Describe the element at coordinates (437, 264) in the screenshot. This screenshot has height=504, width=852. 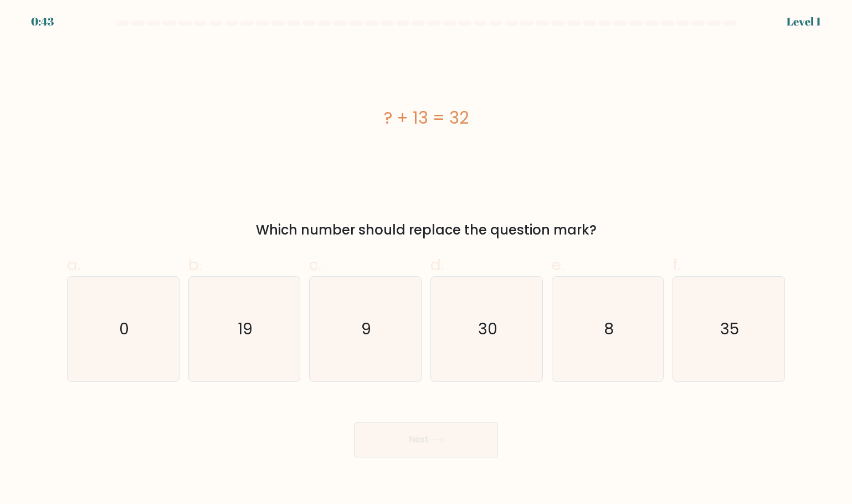
I see `span: d.` at that location.